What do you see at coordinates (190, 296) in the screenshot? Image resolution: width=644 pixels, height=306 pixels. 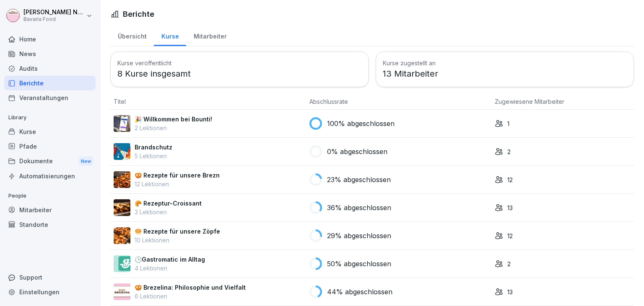 I see `p: 6 Lektionen` at bounding box center [190, 296].